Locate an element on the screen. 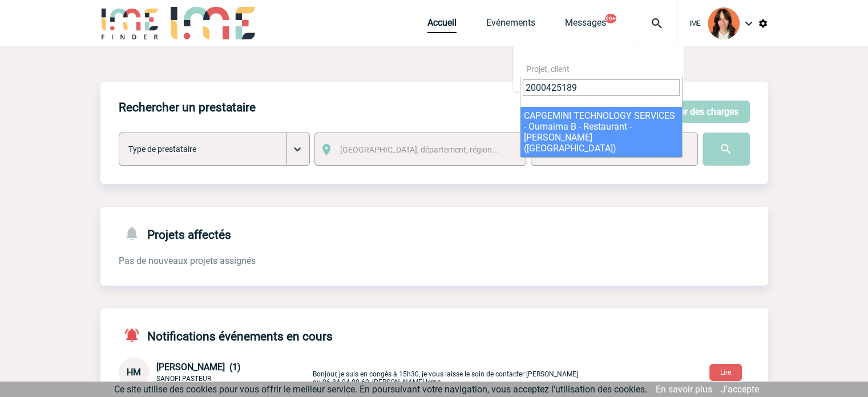  span: HM is located at coordinates (133, 372).